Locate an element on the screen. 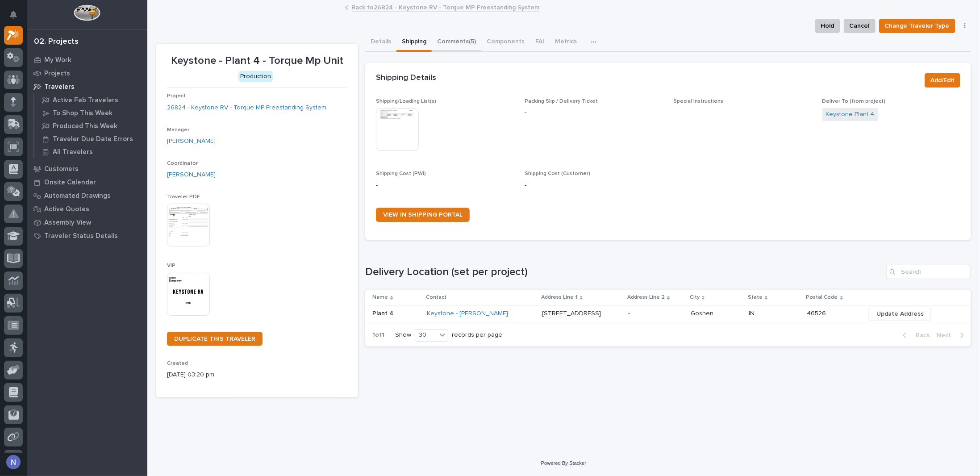 The width and height of the screenshot is (980, 476). button: Components is located at coordinates (505, 43).